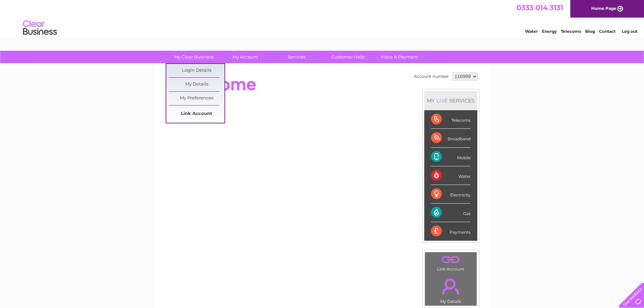 Image resolution: width=644 pixels, height=308 pixels. I want to click on div: Payments, so click(451, 231).